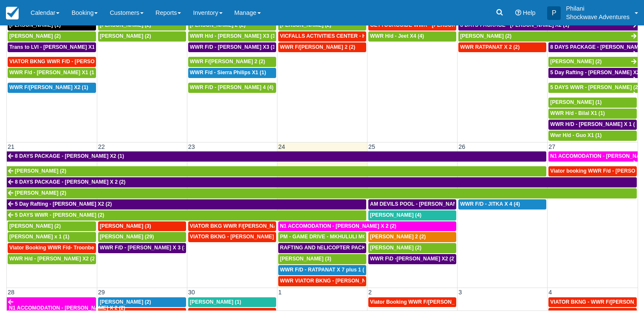 The height and width of the screenshot is (313, 644). I want to click on span: 21, so click(11, 147).